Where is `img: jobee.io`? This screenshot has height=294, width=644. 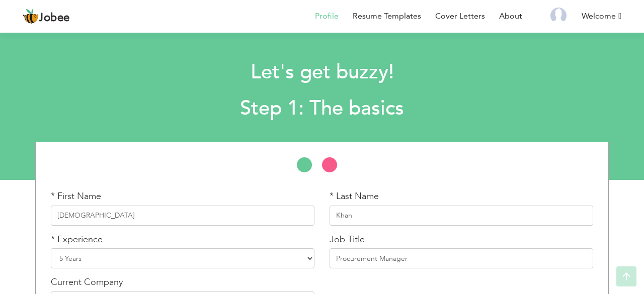
img: jobee.io is located at coordinates (31, 17).